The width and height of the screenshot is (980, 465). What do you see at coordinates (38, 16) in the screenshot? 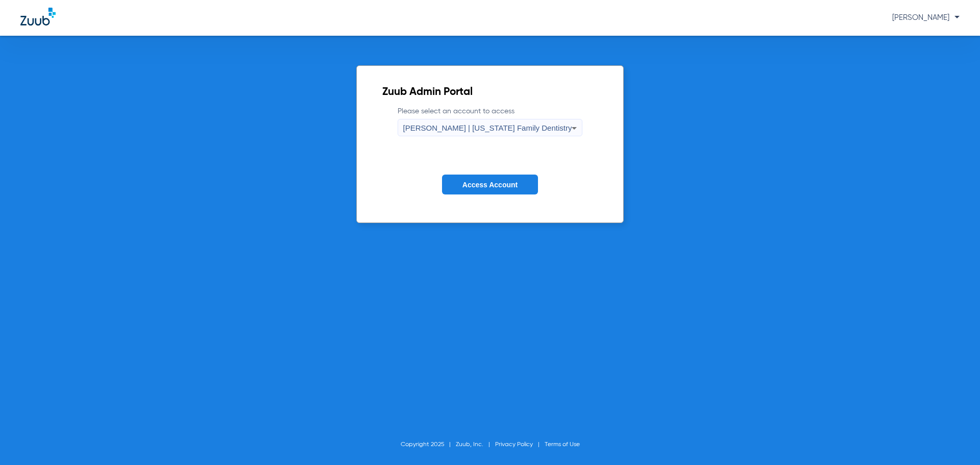
I see `img: Zuub Logo` at bounding box center [38, 16].